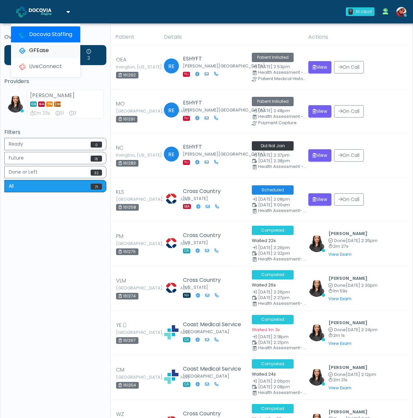 Image resolution: width=413 pixels, height=418 pixels. Describe the element at coordinates (282, 73) in the screenshot. I see `div: Health Assessment - With Payment` at that location.